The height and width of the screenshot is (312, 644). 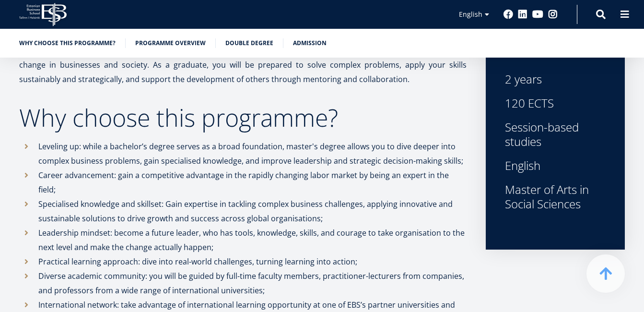 I want to click on p: Diverse academic community: you will be guided by full-time faculty members, practitioner-lecture..., so click(x=252, y=283).